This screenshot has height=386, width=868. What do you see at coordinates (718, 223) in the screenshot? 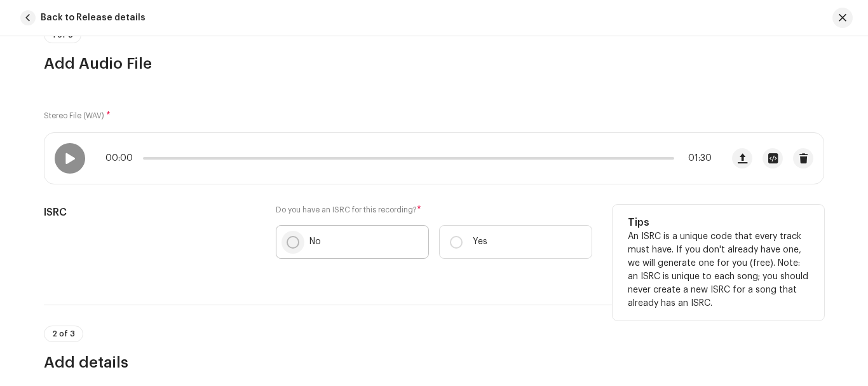
I see `h5: Tips` at bounding box center [718, 223].